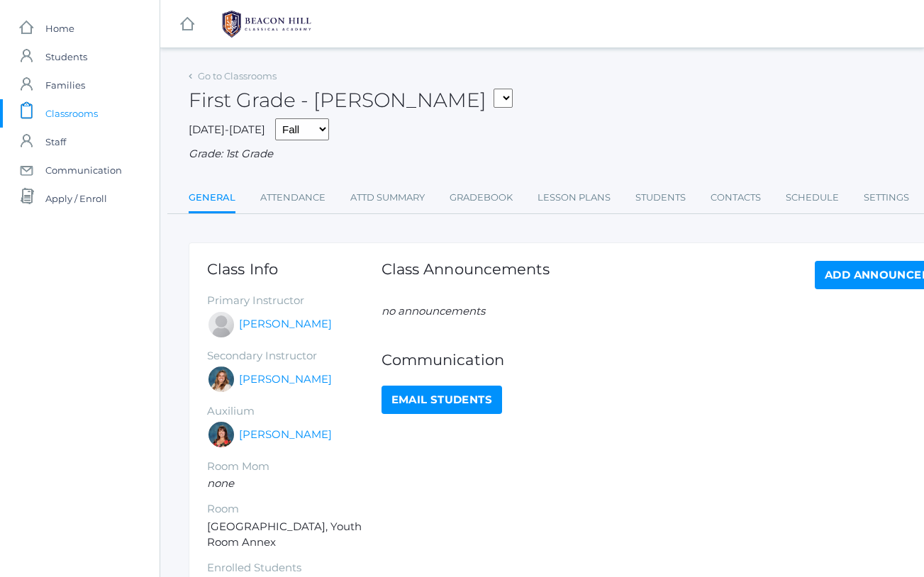 The height and width of the screenshot is (577, 924). Describe the element at coordinates (65, 85) in the screenshot. I see `span: Families` at that location.